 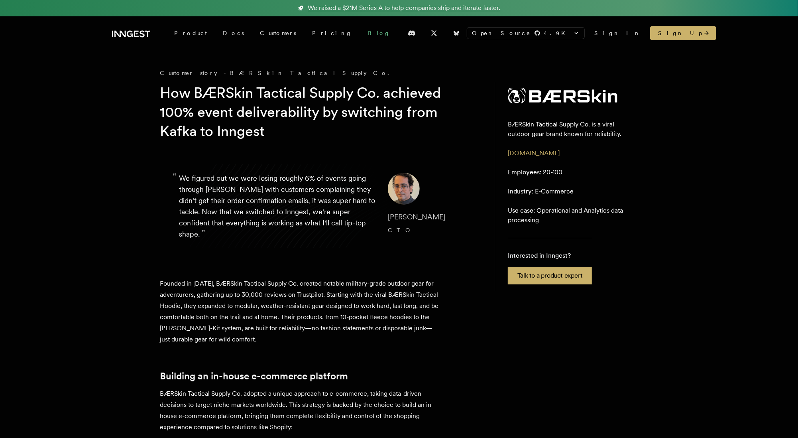 I want to click on p: Interested in Inngest?, so click(x=550, y=255).